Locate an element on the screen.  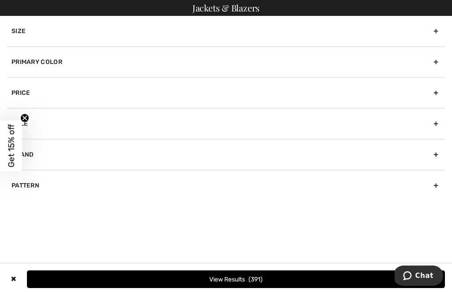
div: Pattern is located at coordinates (226, 185).